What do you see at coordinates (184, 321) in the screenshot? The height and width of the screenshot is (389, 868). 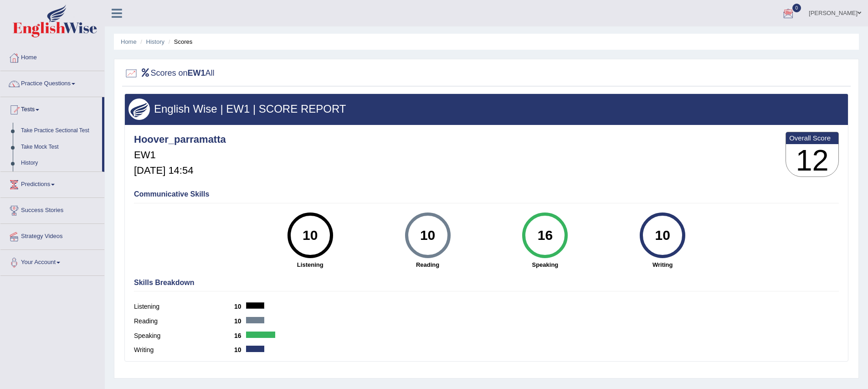 I see `label: Reading` at bounding box center [184, 321].